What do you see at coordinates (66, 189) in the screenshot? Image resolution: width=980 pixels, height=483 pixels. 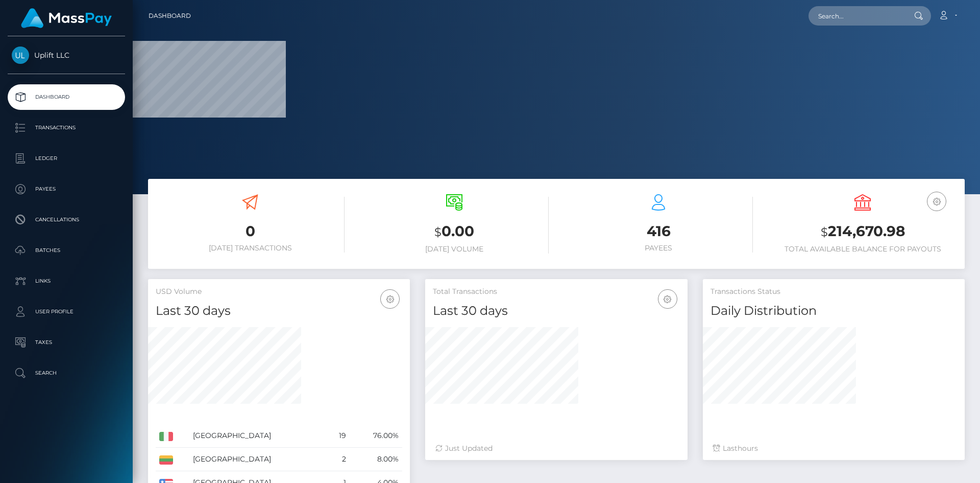 I see `a: Payees` at bounding box center [66, 189].